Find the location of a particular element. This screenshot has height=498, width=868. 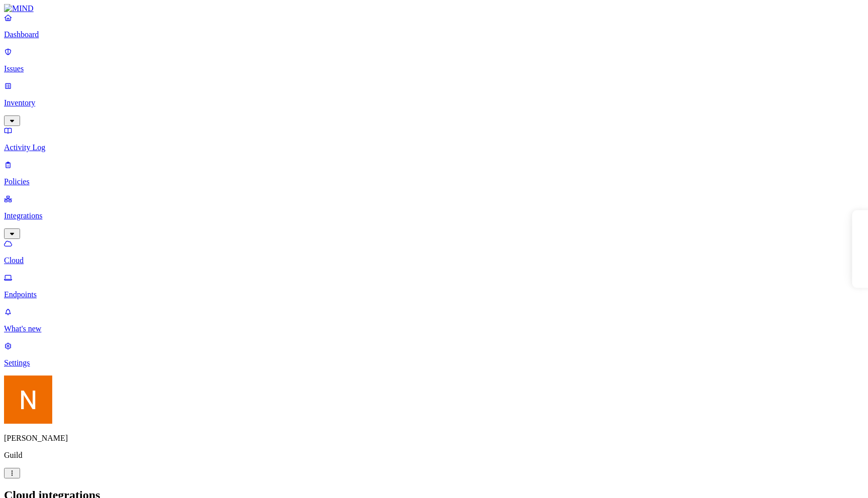

a: Endpoints is located at coordinates (434, 286).